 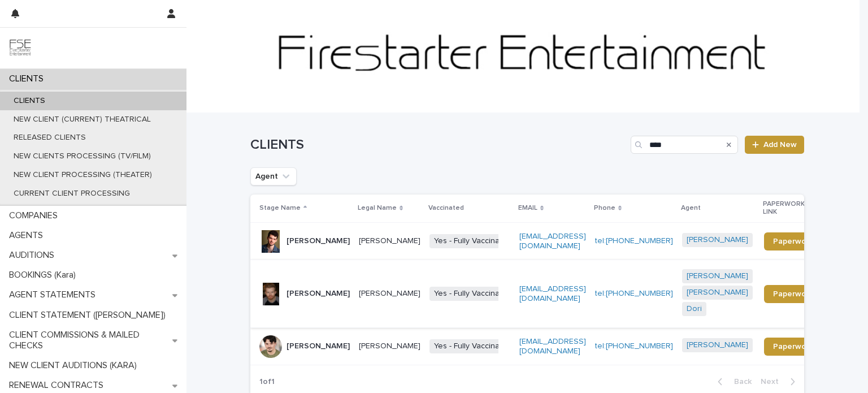 I want to click on p: EMAIL, so click(x=528, y=208).